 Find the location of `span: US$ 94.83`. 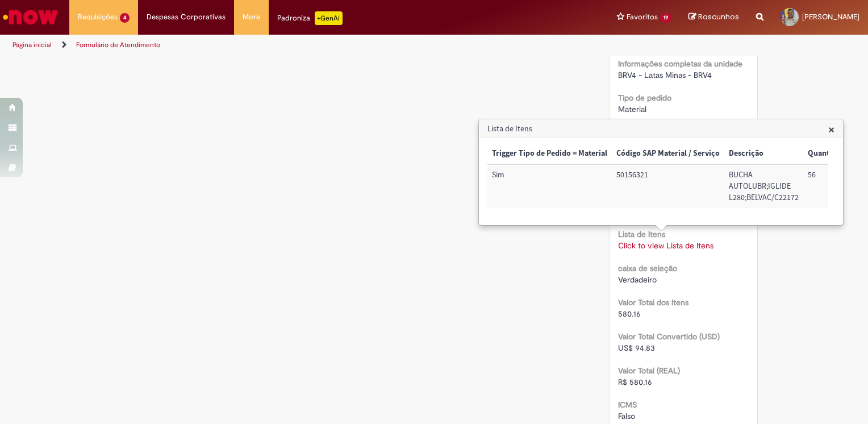

span: US$ 94.83 is located at coordinates (637, 348).